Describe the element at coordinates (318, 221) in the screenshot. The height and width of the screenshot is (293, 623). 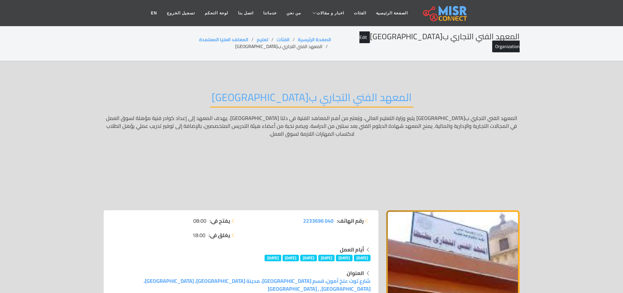
I see `span: 040 2233696` at that location.